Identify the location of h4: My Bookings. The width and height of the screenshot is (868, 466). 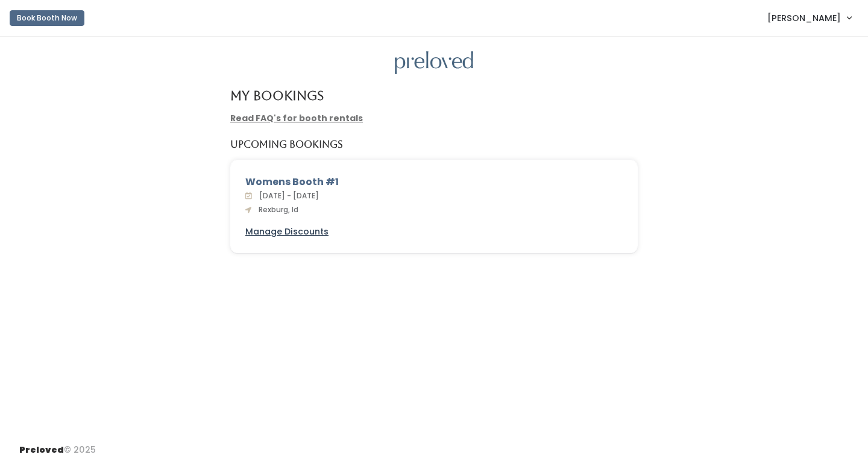
(277, 95).